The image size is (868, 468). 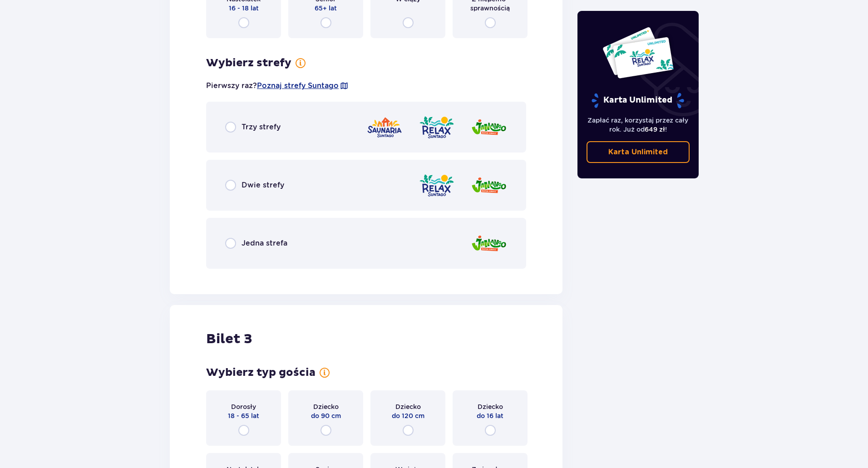 I want to click on span: 65+ lat, so click(x=326, y=9).